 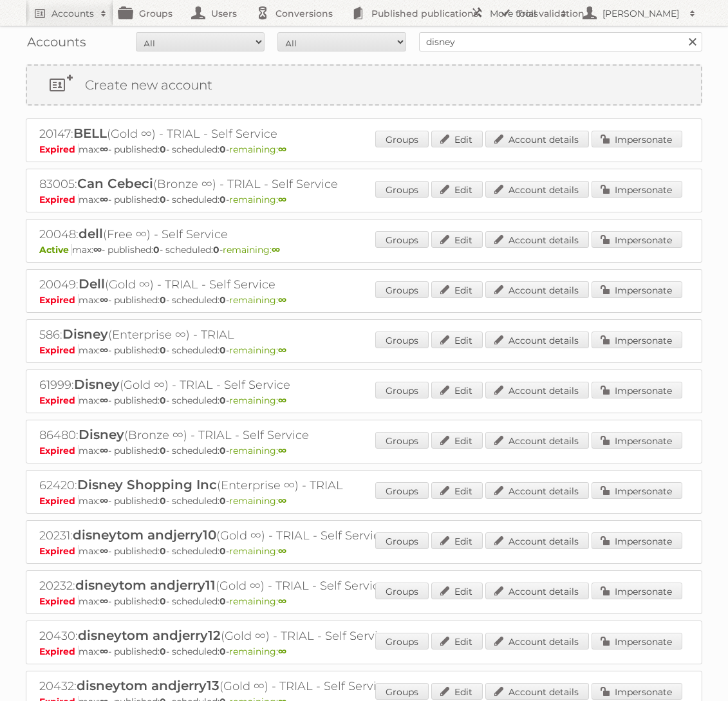 What do you see at coordinates (522, 14) in the screenshot?
I see `h2: More tools` at bounding box center [522, 14].